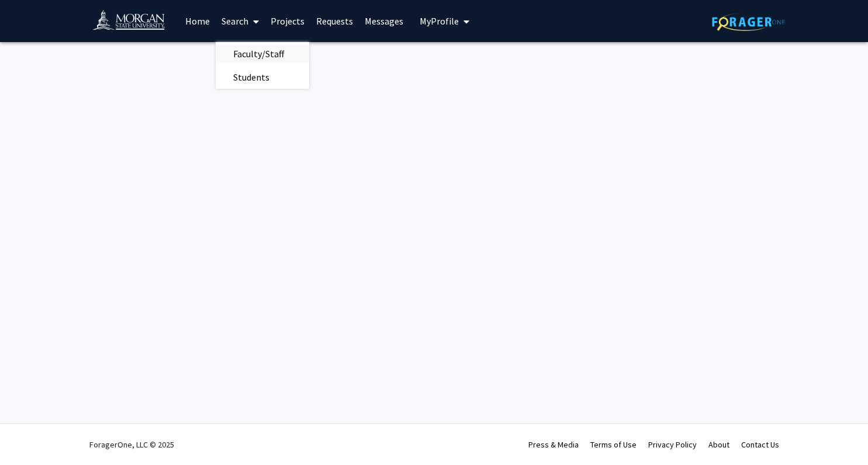 This screenshot has height=465, width=868. I want to click on a: Students, so click(263, 77).